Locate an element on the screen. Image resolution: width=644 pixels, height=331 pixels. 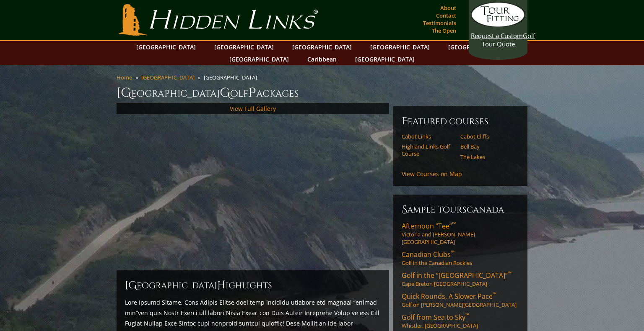
a: Home is located at coordinates (124, 78).